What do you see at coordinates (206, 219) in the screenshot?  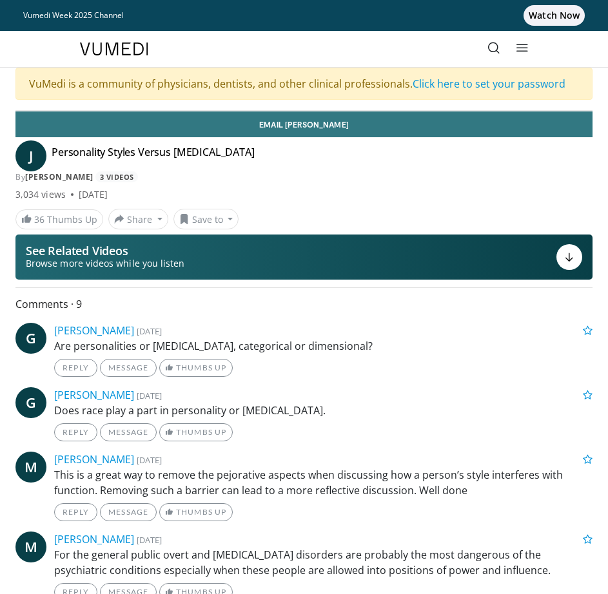 I see `button: Save to` at bounding box center [206, 219].